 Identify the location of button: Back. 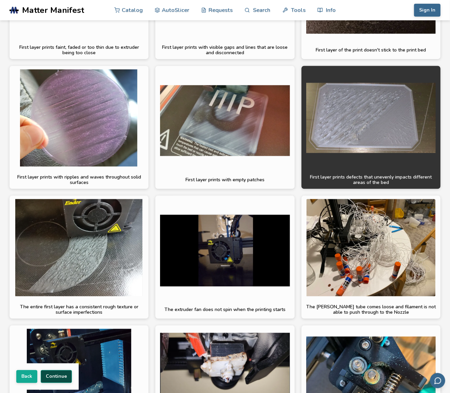
(27, 377).